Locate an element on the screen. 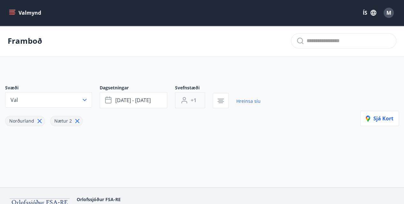  span: Nætur 2 is located at coordinates (63, 121).